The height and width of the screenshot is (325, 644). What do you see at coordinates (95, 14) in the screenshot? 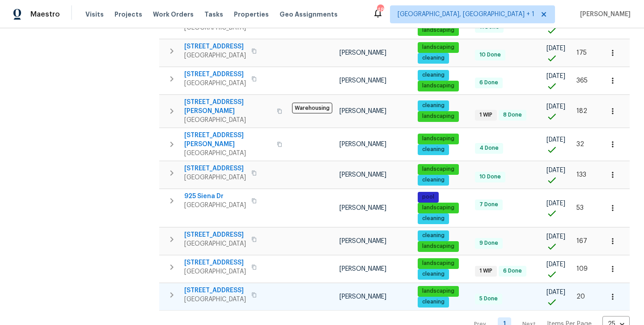
I see `span: Visits` at bounding box center [95, 14].